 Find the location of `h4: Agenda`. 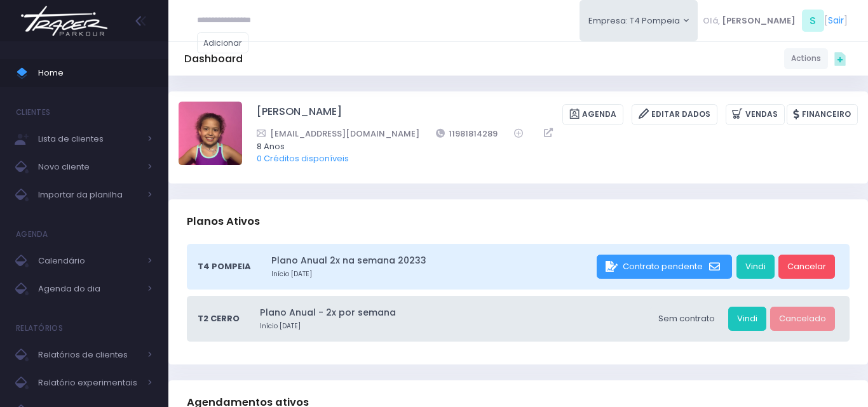

h4: Agenda is located at coordinates (32, 234).